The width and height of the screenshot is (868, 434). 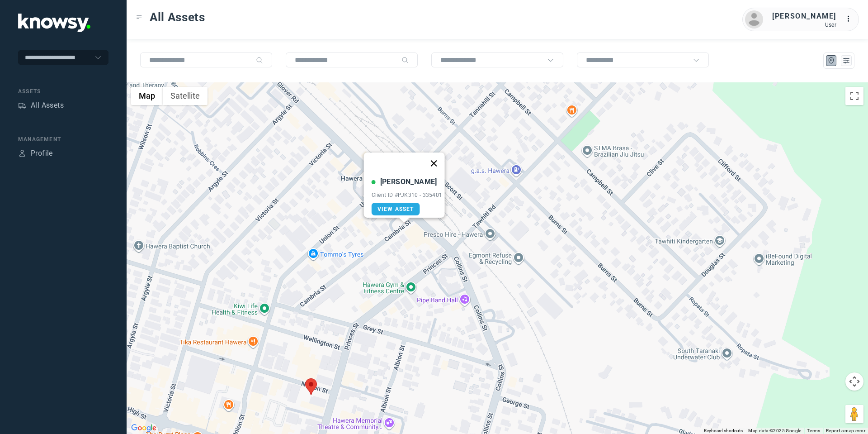 I want to click on div: Client ID #PJK310 - 335401, so click(x=407, y=195).